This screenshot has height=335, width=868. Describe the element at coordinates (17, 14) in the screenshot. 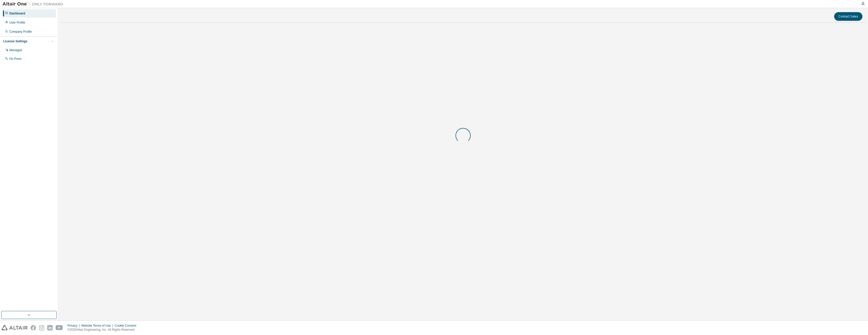

I see `div: Dashboard` at that location.